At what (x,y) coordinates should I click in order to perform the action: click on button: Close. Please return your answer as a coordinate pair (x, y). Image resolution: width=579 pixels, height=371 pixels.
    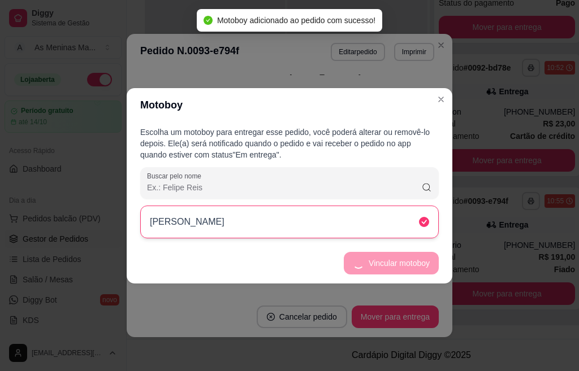
    Looking at the image, I should click on (441, 99).